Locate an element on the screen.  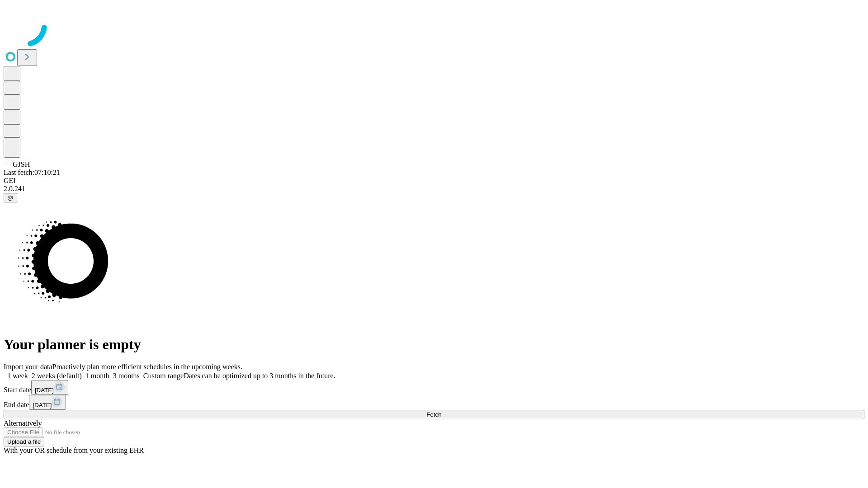
span: Dates can be optimized up to 3 months in the future. is located at coordinates (259, 376).